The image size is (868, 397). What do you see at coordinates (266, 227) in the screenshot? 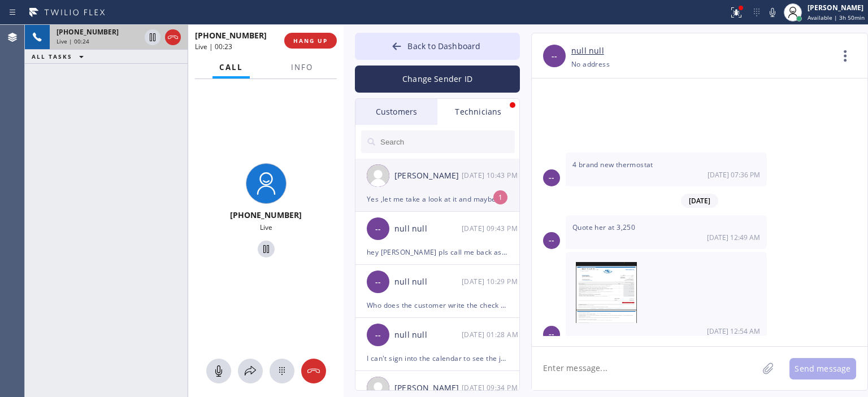
I see `span: Live` at bounding box center [266, 227].